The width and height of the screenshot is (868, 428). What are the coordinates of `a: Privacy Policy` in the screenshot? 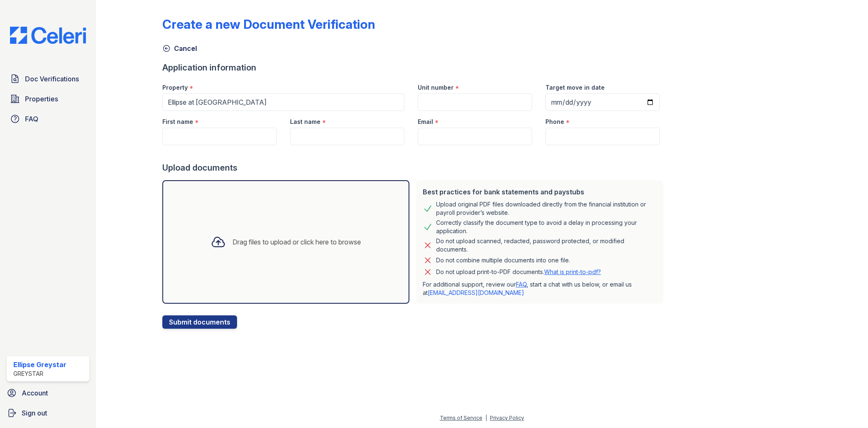 It's located at (507, 417).